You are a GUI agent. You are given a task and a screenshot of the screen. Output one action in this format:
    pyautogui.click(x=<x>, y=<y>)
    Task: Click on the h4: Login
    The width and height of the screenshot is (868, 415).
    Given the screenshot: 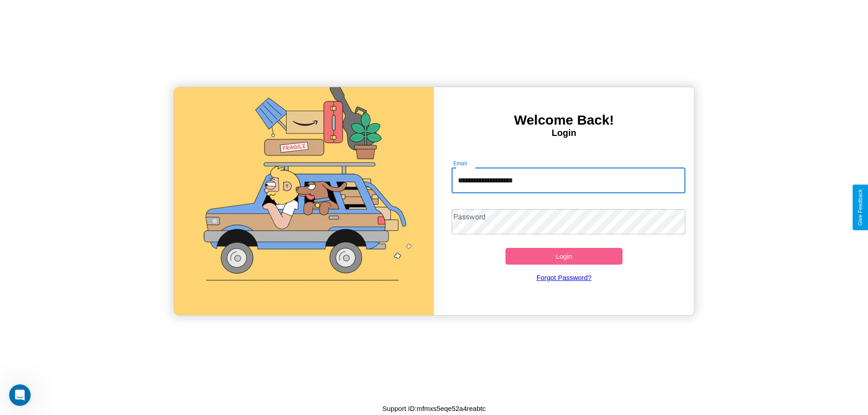 What is the action you would take?
    pyautogui.click(x=564, y=133)
    